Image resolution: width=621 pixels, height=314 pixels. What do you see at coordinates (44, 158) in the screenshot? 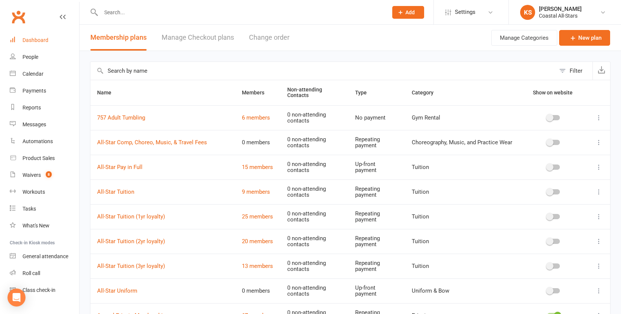
I see `a: Product Sales` at bounding box center [44, 158].